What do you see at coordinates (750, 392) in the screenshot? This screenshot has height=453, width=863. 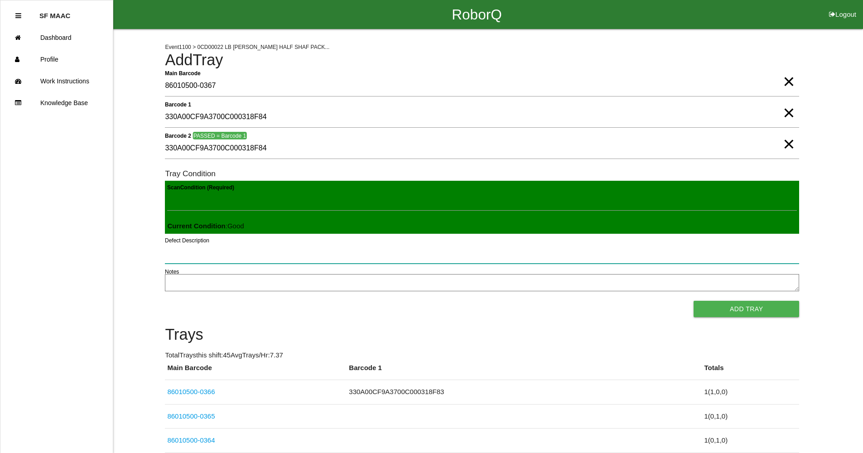 I see `td: 1 ( 1 , 0 , 0 )` at bounding box center [750, 392].